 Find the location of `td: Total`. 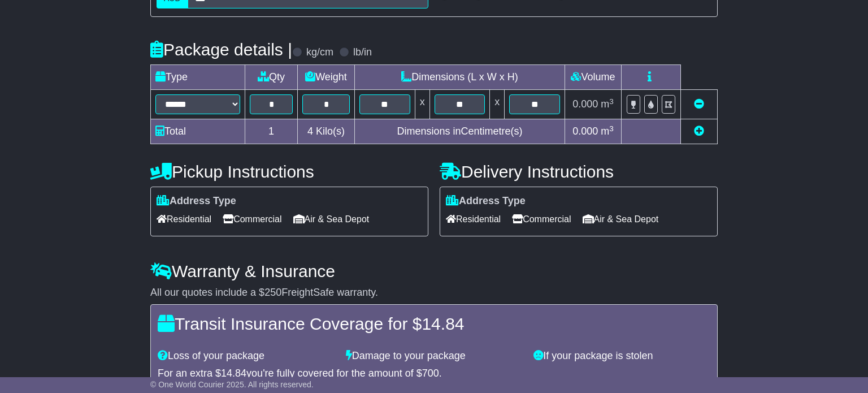

td: Total is located at coordinates (198, 131).